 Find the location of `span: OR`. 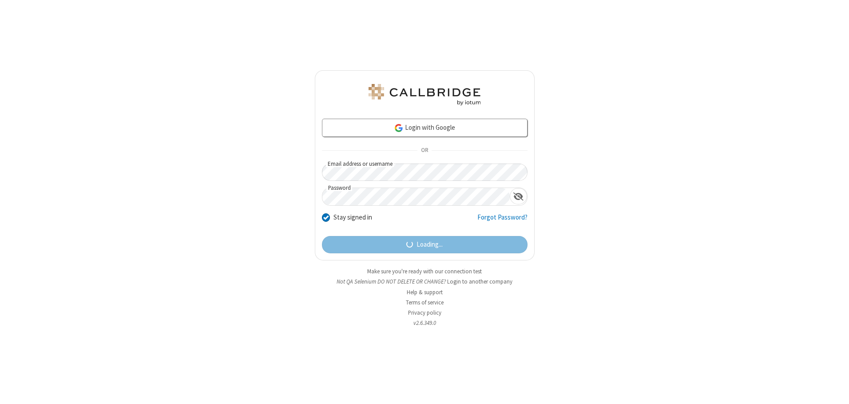

span: OR is located at coordinates (425, 150).